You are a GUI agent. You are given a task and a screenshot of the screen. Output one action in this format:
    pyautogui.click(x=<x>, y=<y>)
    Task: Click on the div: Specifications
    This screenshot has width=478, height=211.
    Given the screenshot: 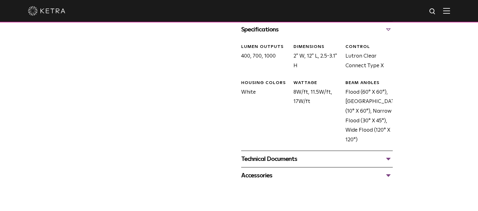 What is the action you would take?
    pyautogui.click(x=317, y=30)
    